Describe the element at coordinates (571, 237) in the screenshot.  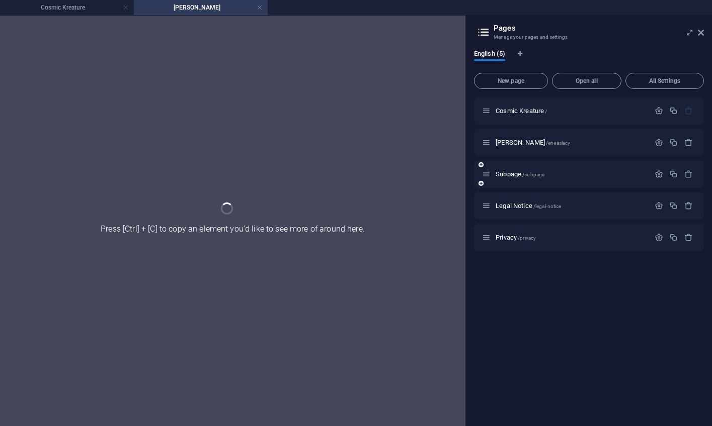
I see `div: Privacy/privacy` at that location.